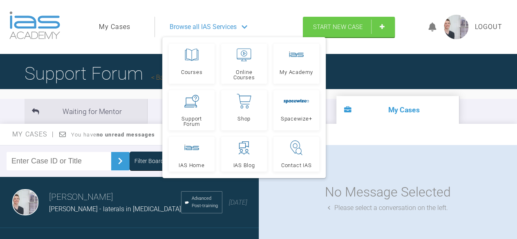 Image resolution: width=517 pixels, height=239 pixels. Describe the element at coordinates (398, 110) in the screenshot. I see `li: My Cases` at that location.